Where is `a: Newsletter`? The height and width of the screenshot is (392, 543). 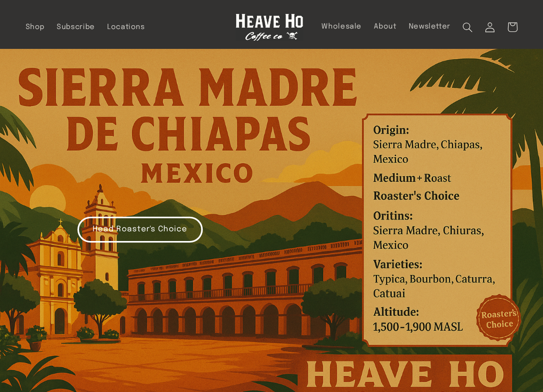
a: Newsletter is located at coordinates (429, 27).